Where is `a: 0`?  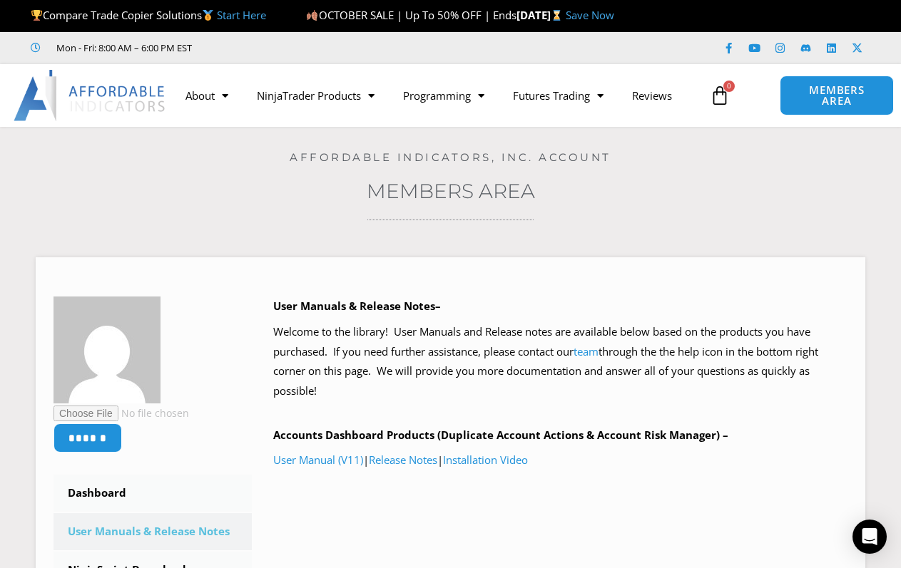
a: 0 is located at coordinates (719, 96).